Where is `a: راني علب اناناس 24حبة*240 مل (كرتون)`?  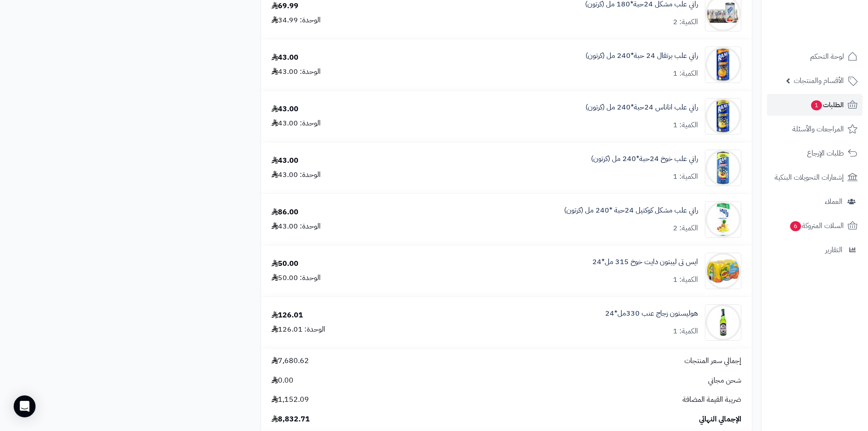 a: راني علب اناناس 24حبة*240 مل (كرتون) is located at coordinates (642, 107).